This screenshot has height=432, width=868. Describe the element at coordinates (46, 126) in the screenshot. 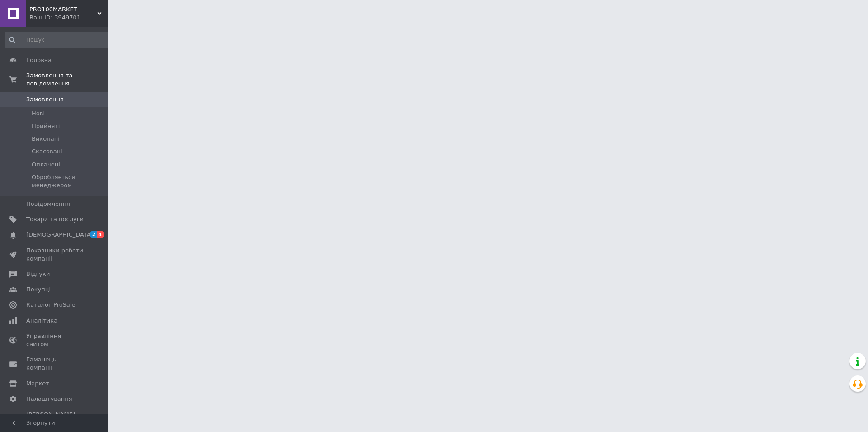

I see `span: Прийняті` at that location.